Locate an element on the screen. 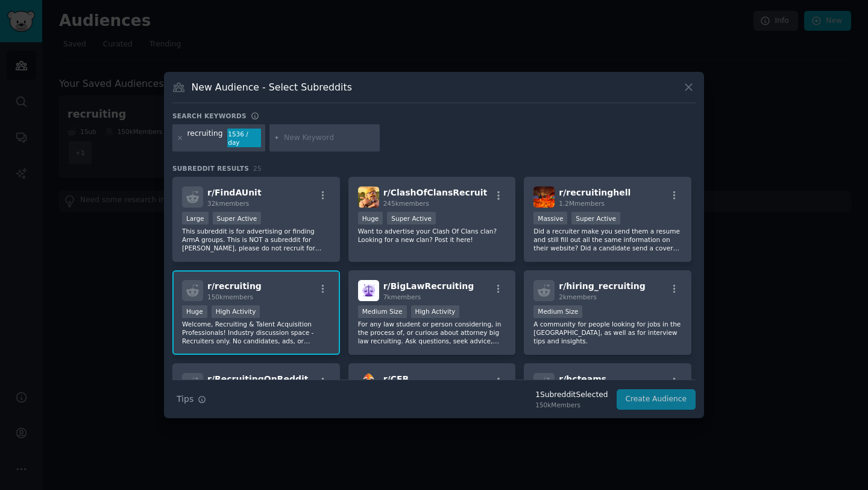 The width and height of the screenshot is (868, 490). span: r/ ClashOfClansRecruit is located at coordinates (435, 193).